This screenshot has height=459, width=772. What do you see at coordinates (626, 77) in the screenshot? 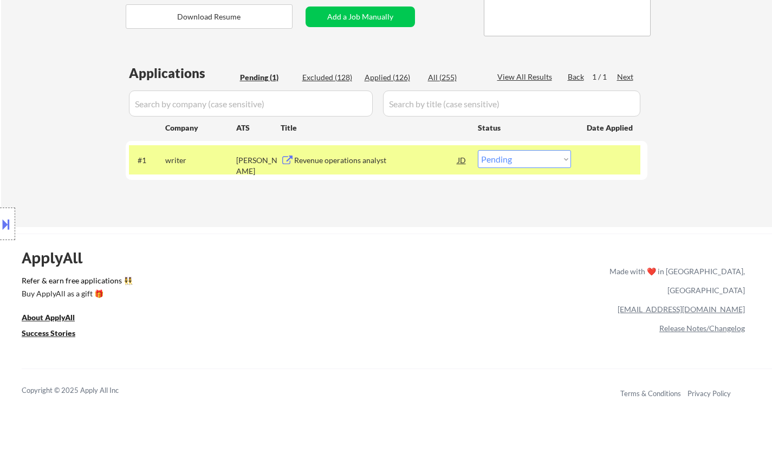
I see `div: Next` at bounding box center [626, 77].